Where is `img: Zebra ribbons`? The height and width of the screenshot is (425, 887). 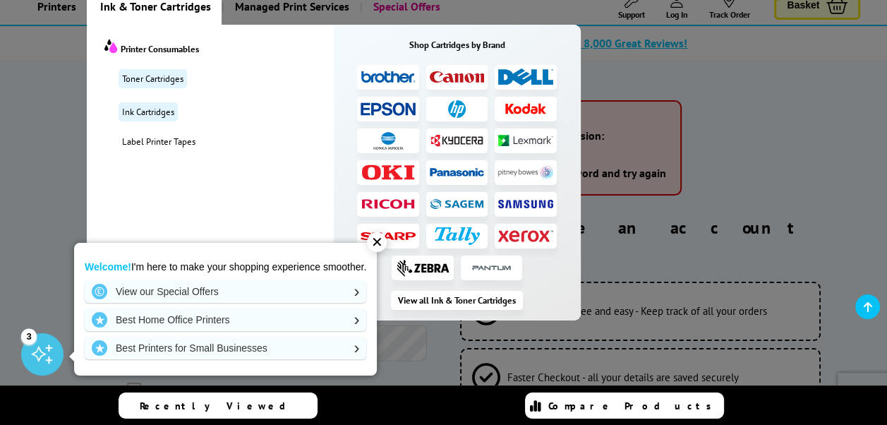
img: Zebra ribbons is located at coordinates (422, 267).